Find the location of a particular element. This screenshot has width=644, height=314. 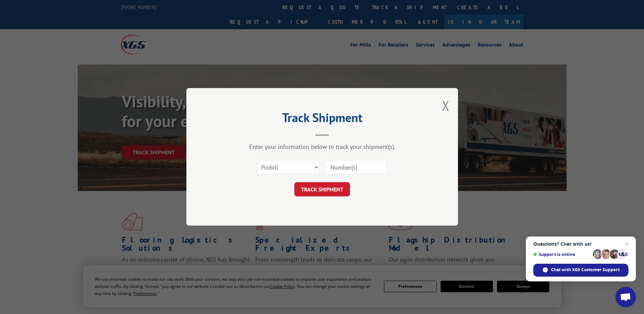

h2: Track Shipment is located at coordinates (322, 120).